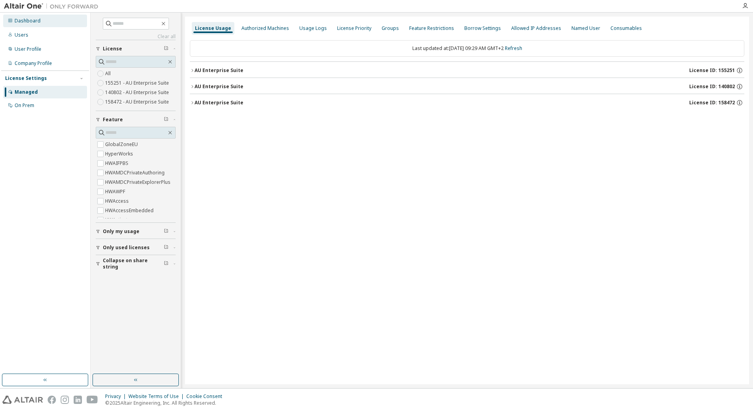 Image resolution: width=753 pixels, height=411 pixels. I want to click on span: License, so click(112, 49).